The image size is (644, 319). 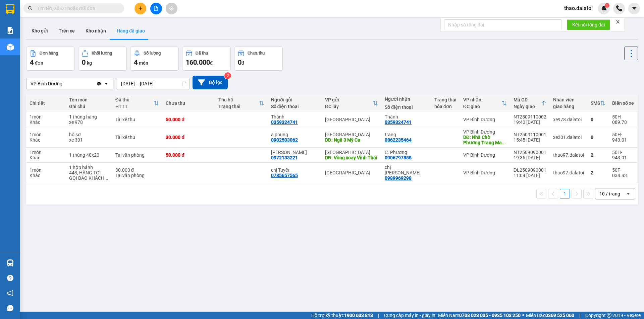 I want to click on div: 1 hộp bánh, so click(x=89, y=167).